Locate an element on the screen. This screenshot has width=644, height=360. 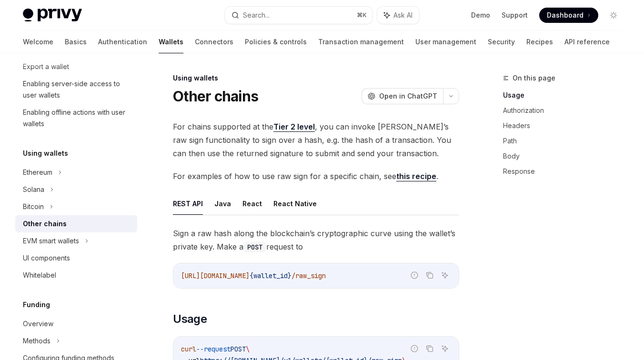
a: Dashboard is located at coordinates (568, 15).